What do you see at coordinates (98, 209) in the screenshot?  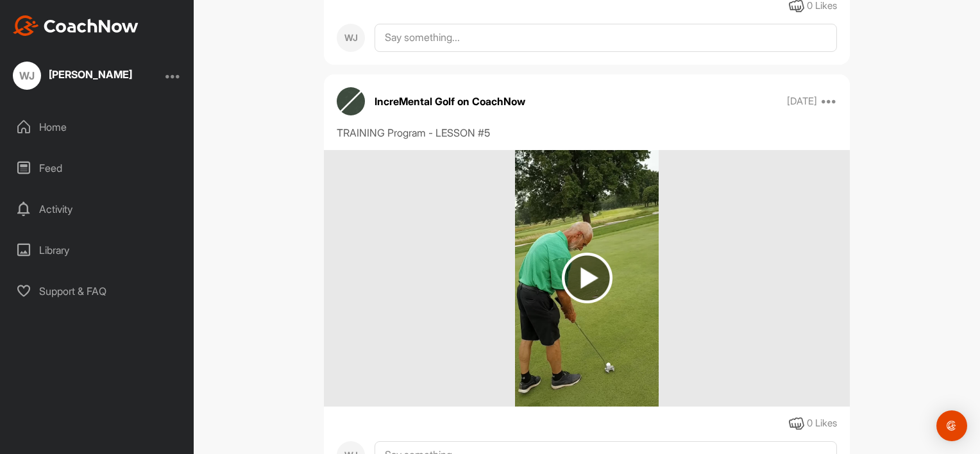 I see `div: Activity` at bounding box center [98, 209].